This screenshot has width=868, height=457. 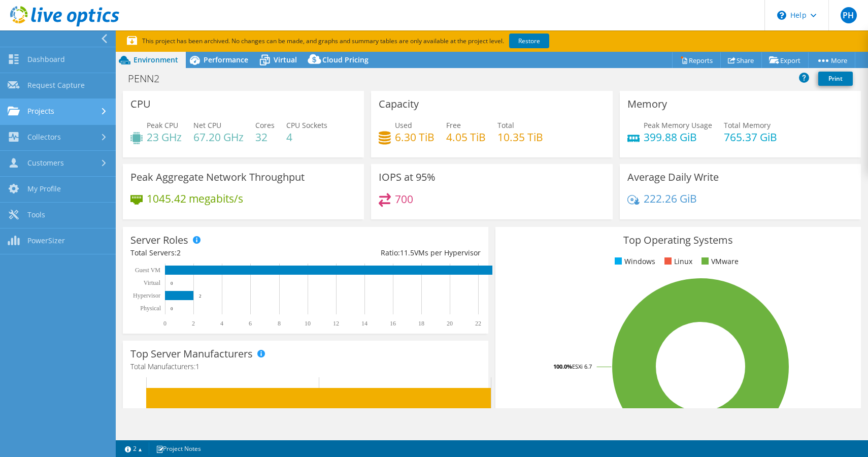 What do you see at coordinates (265, 137) in the screenshot?
I see `h4: 32` at bounding box center [265, 137].